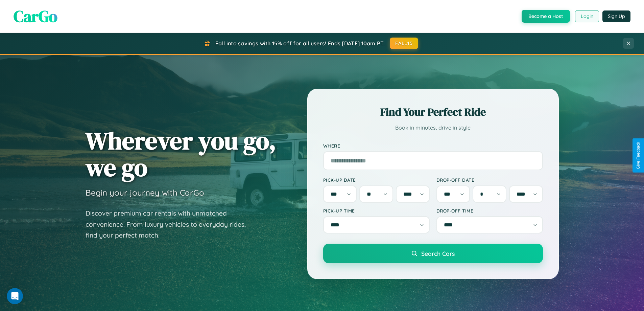 The height and width of the screenshot is (311, 644). Describe the element at coordinates (638, 155) in the screenshot. I see `div: Give Feedback` at that location.